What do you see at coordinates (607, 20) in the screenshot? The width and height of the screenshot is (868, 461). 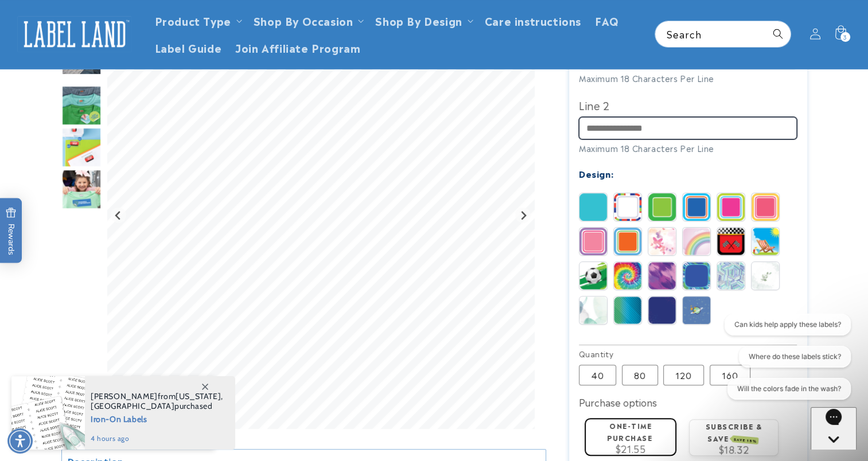 I see `span: FAQ` at bounding box center [607, 20].